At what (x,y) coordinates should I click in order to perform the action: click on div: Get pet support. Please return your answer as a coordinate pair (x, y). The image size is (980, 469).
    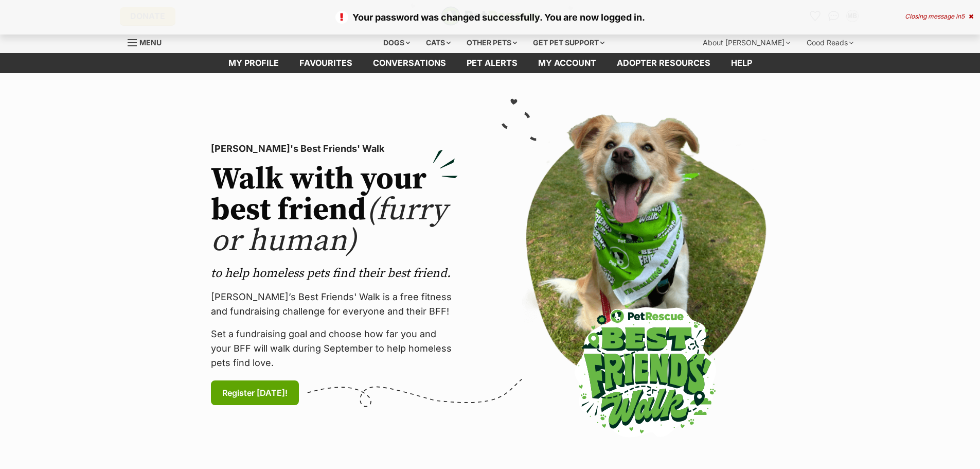
    Looking at the image, I should click on (568, 43).